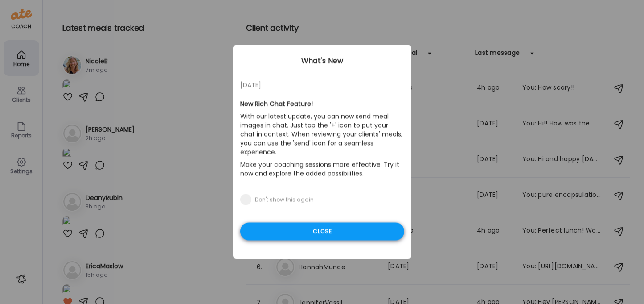 The image size is (644, 304). What do you see at coordinates (284, 200) in the screenshot?
I see `div: Don't show this again` at bounding box center [284, 200].